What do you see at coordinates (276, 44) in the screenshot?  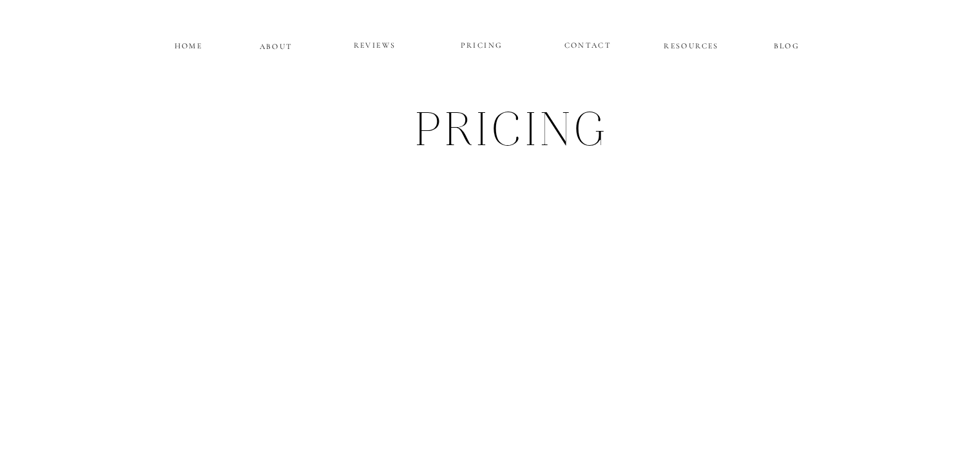 I see `p: ABOUT` at bounding box center [276, 44].